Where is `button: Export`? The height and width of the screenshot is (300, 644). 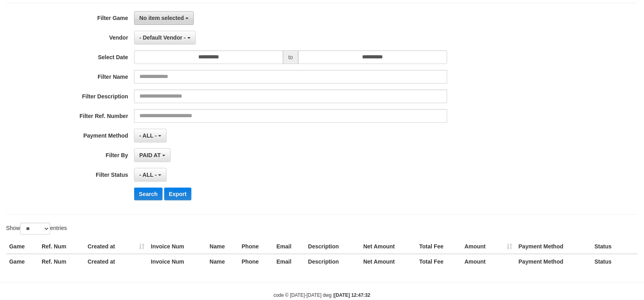
button: Export is located at coordinates (178, 194).